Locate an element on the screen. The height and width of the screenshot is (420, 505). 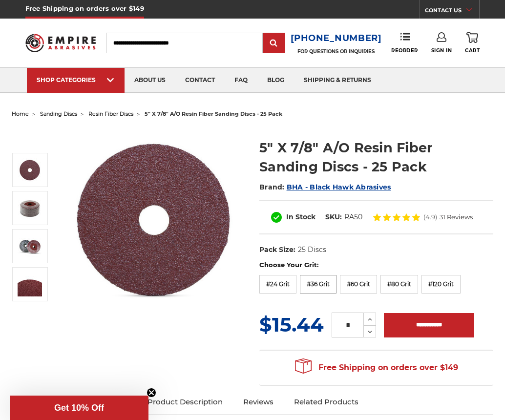
a: CONTACT US is located at coordinates (452, 12).